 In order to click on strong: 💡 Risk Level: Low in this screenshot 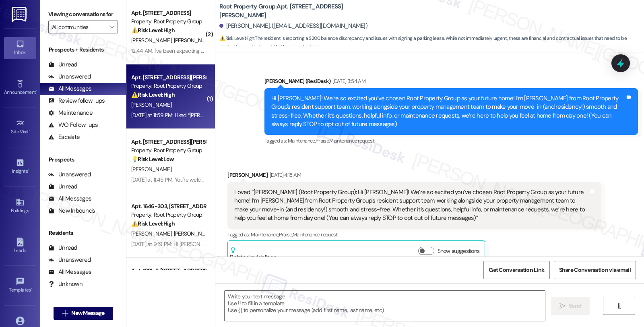, I will do `click(153, 159)`.